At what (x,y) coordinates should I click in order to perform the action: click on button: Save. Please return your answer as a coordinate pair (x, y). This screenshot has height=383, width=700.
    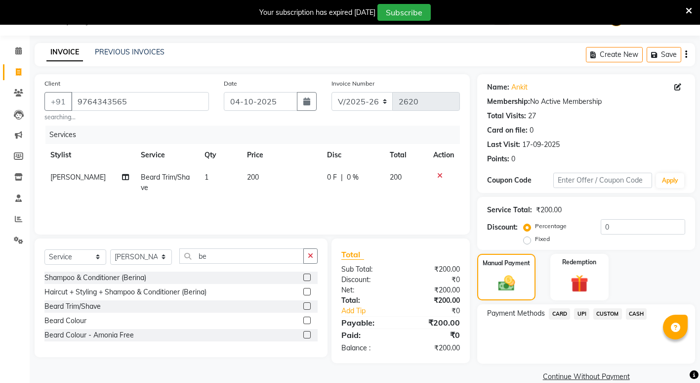
    Looking at the image, I should click on (664, 54).